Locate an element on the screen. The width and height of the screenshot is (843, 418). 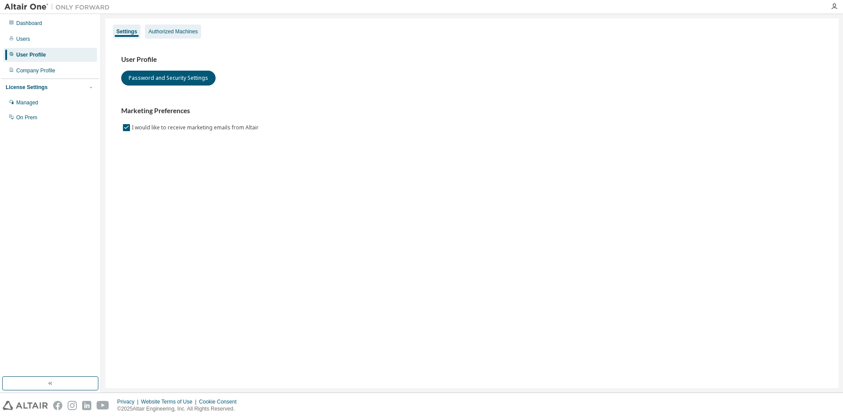
div: Settings is located at coordinates (126, 32).